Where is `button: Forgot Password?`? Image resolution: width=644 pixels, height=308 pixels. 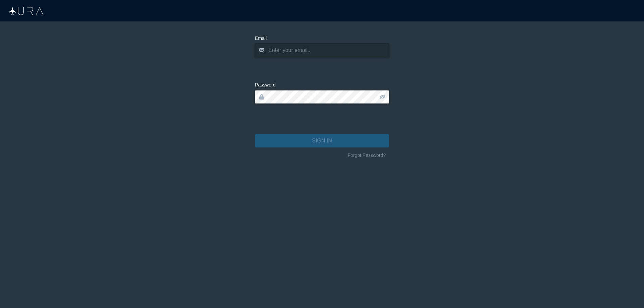 button: Forgot Password? is located at coordinates (367, 155).